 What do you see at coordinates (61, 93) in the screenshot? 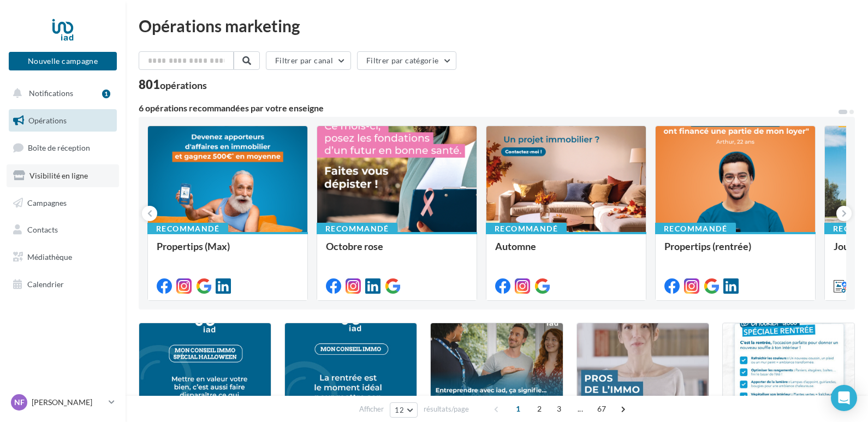
I see `button: Notifications 1` at bounding box center [61, 93].